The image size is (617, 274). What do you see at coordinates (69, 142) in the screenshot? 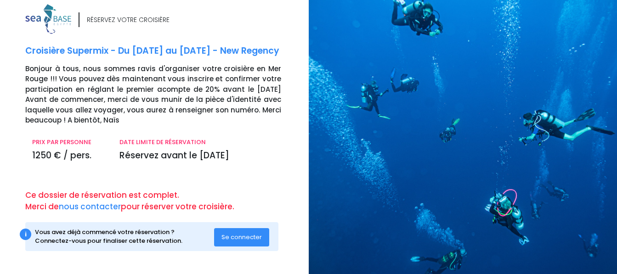
I see `p: PRIX PAR PERSONNE` at bounding box center [69, 142].